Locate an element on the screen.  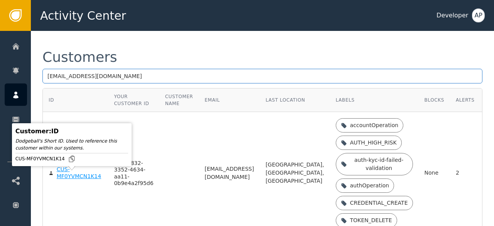
button: AP is located at coordinates (478, 15).